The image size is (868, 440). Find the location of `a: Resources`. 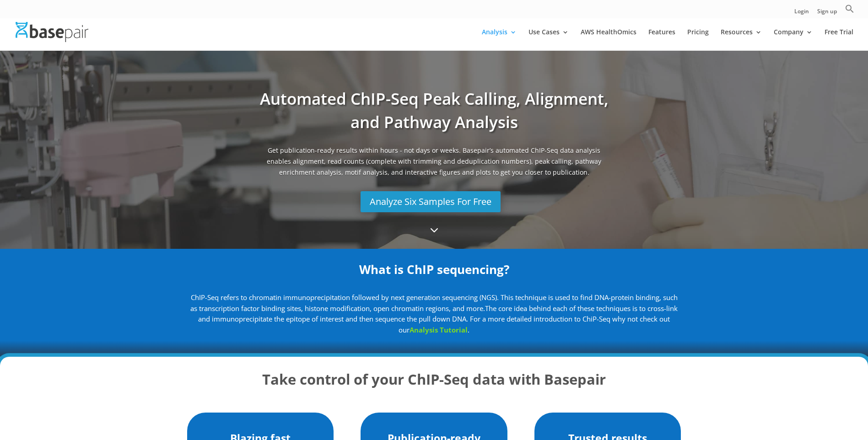

a: Resources is located at coordinates (741, 40).